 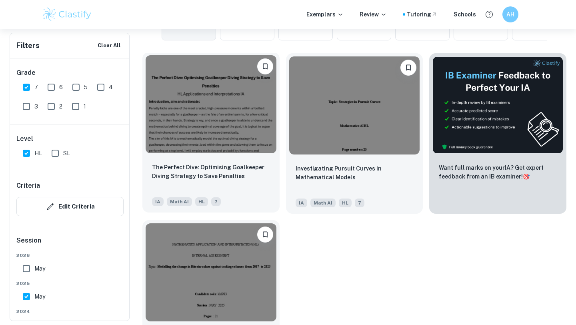 I want to click on button: AH, so click(x=510, y=14).